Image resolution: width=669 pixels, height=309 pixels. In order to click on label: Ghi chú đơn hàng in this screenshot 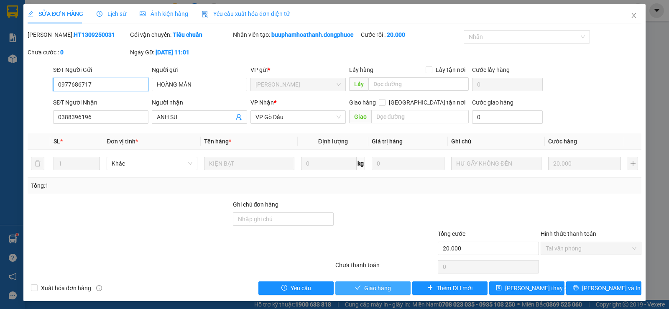, I will do `click(256, 204)`.